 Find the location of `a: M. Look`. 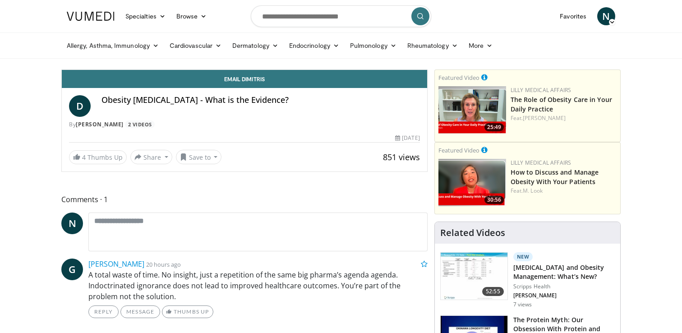

a: M. Look is located at coordinates (533, 190).